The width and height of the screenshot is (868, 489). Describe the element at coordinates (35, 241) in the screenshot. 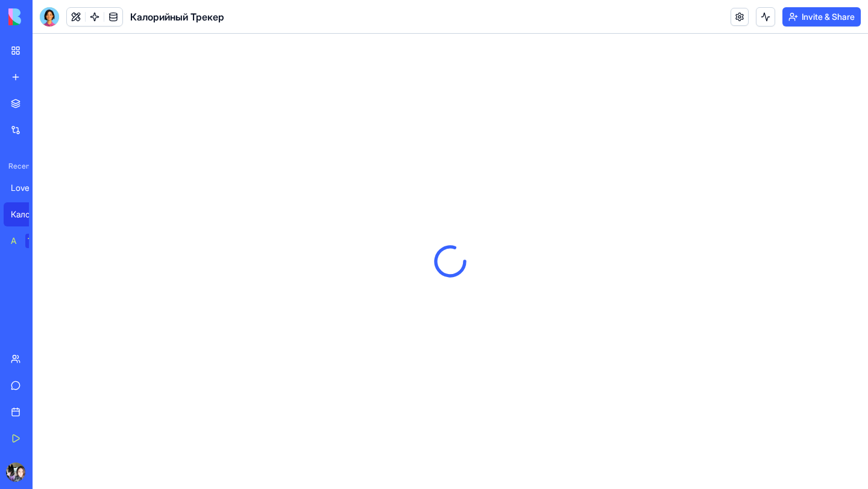

I see `div: TRY` at that location.